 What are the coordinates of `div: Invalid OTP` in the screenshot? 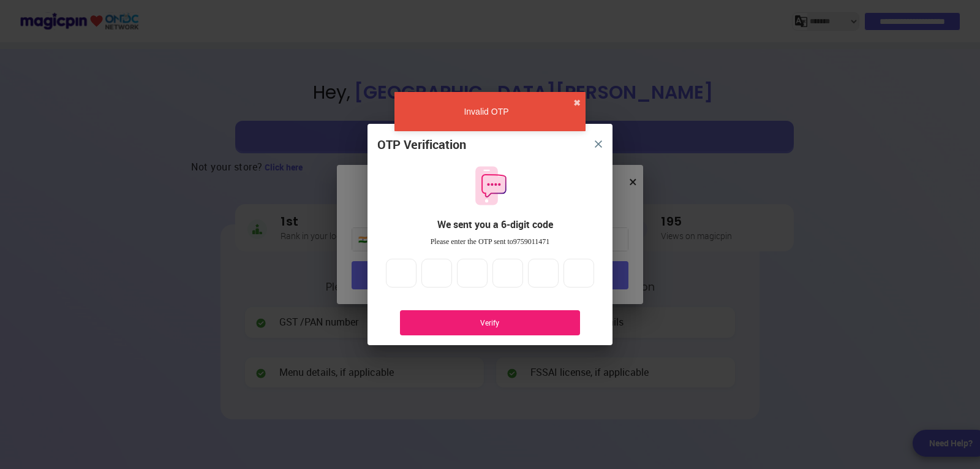 It's located at (486, 112).